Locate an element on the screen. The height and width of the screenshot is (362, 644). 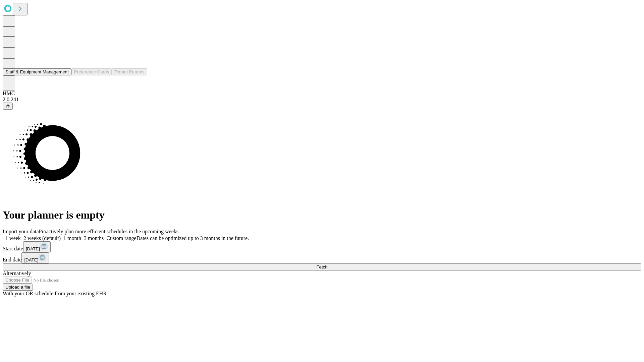
span: 1 month is located at coordinates (72, 238).